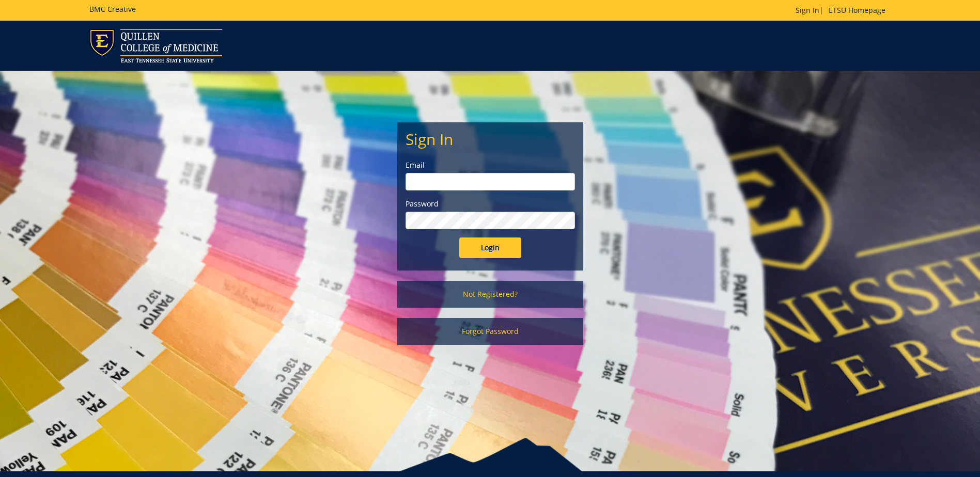 The image size is (980, 477). I want to click on label: Password, so click(490, 204).